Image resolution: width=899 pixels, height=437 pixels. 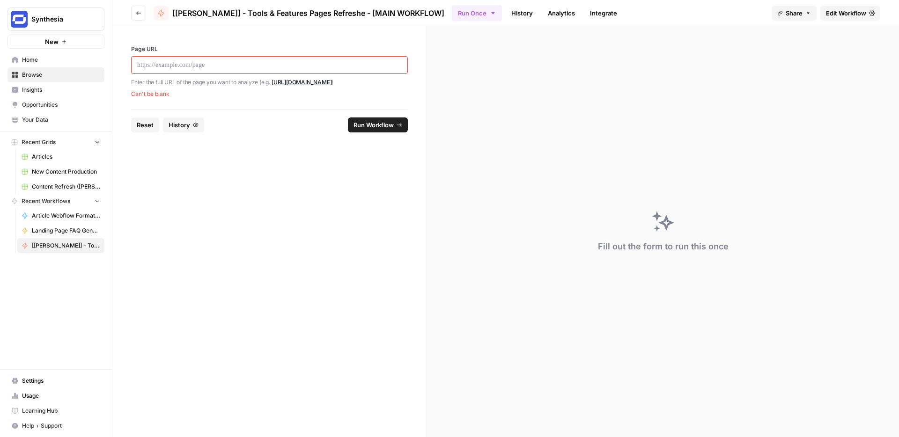 I want to click on button: Recent Grids, so click(x=56, y=142).